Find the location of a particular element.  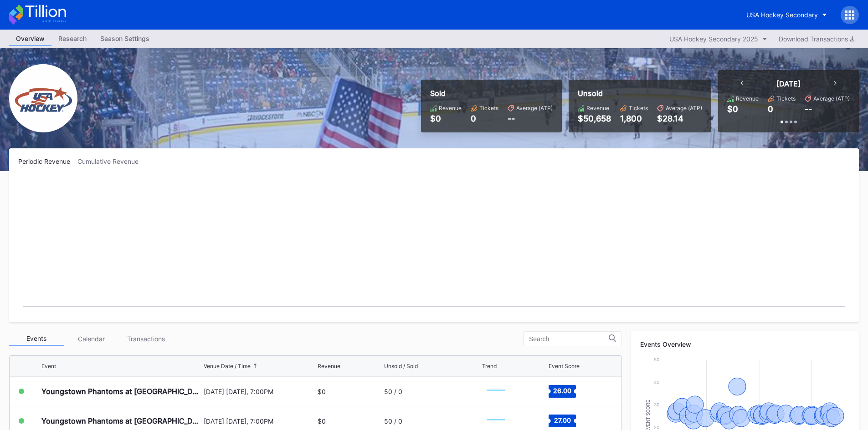

div: USA Hockey Secondary 2025 is located at coordinates (714, 39).